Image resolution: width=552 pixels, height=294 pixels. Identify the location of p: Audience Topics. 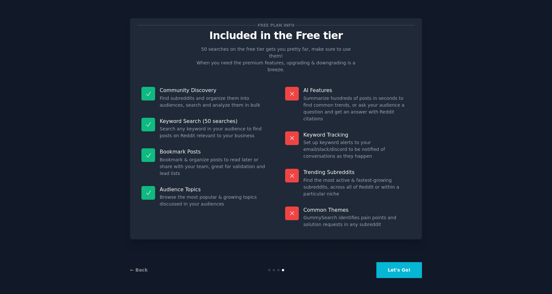
(213, 189).